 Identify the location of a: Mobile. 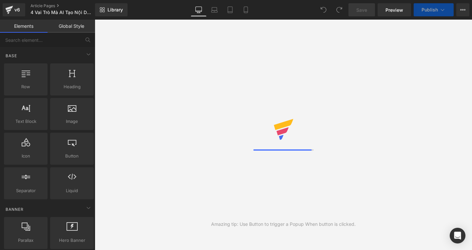
(246, 10).